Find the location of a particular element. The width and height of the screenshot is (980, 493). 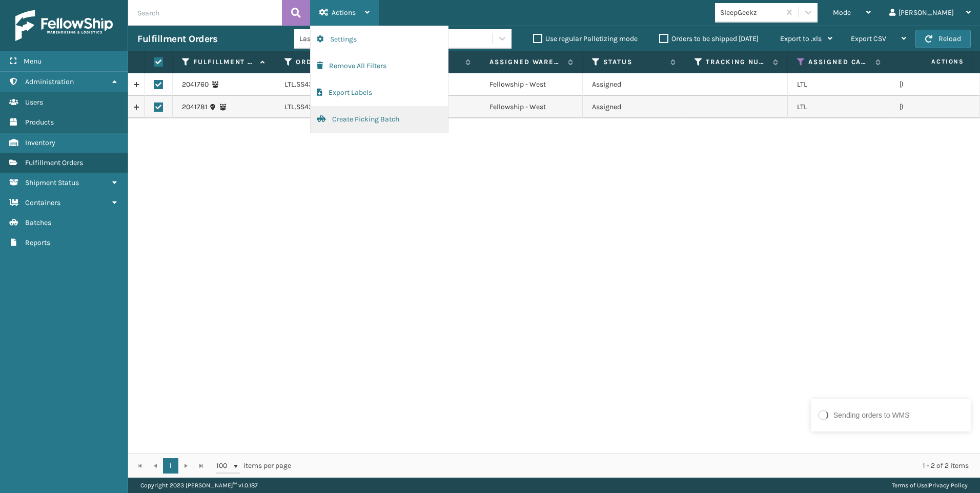

div: Last 90 Days is located at coordinates (339, 38).